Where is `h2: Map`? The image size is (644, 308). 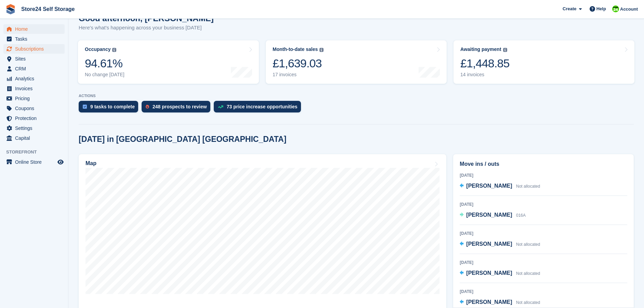
h2: Map is located at coordinates (91, 163).